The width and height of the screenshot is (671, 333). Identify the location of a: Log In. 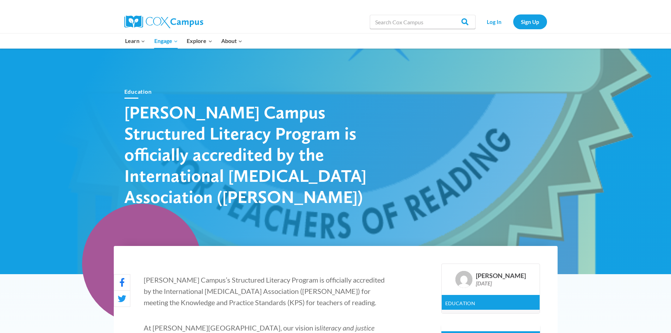
(494, 21).